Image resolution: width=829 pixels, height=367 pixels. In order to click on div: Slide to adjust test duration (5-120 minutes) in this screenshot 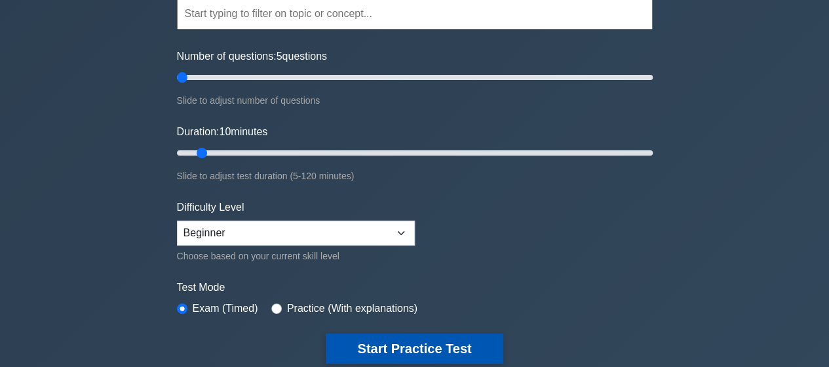, I will do `click(415, 176)`.